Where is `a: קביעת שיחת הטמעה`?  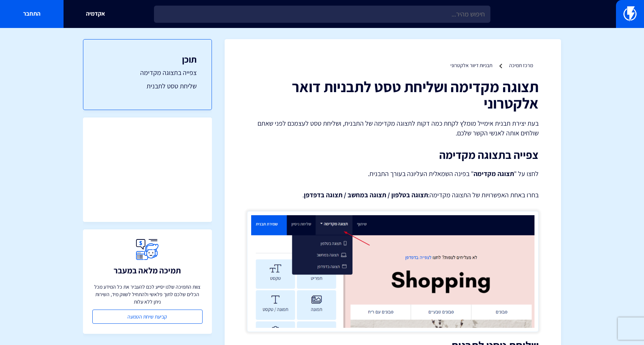 a: קביעת שיחת הטמעה is located at coordinates (147, 317).